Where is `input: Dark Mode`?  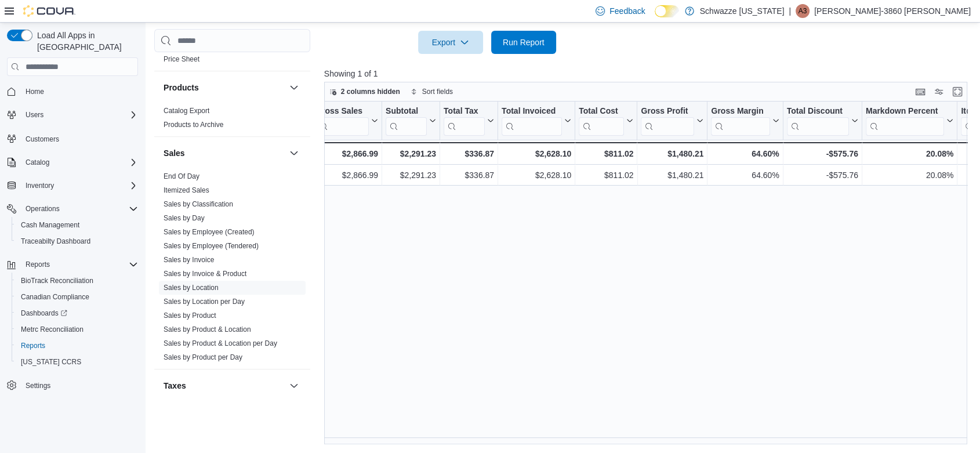 input: Dark Mode is located at coordinates (667, 11).